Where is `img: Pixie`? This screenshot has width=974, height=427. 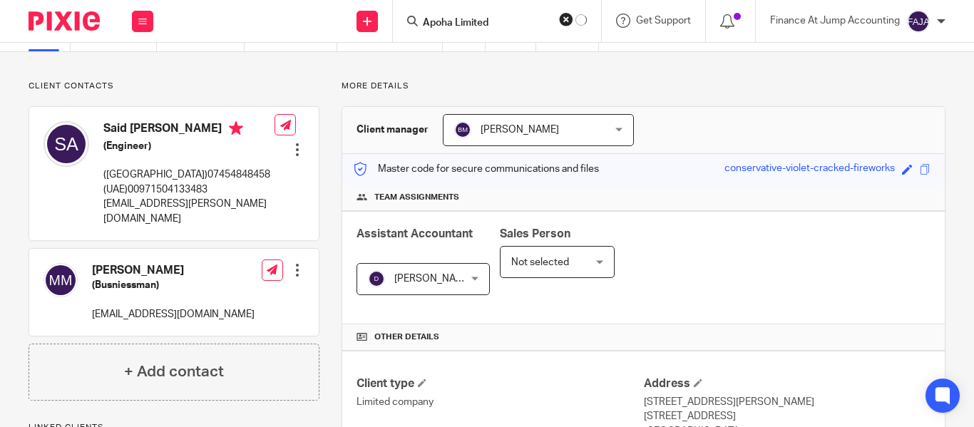 img: Pixie is located at coordinates (64, 21).